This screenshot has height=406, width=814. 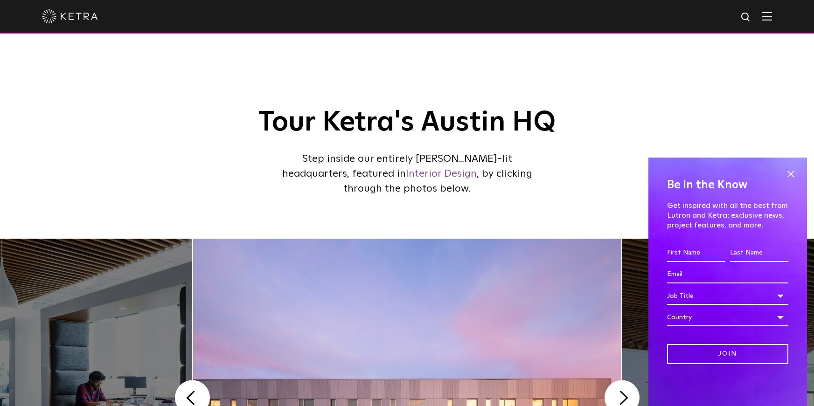 I want to click on div: Job Title, so click(x=728, y=296).